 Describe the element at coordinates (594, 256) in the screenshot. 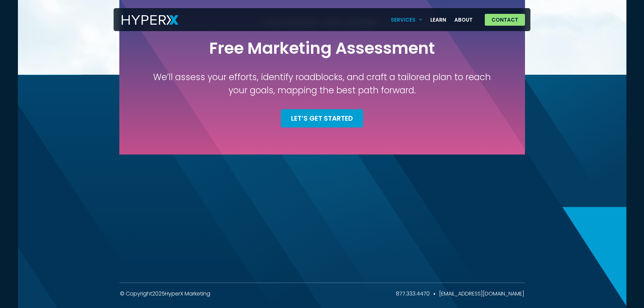

I see `img: Services 10` at that location.